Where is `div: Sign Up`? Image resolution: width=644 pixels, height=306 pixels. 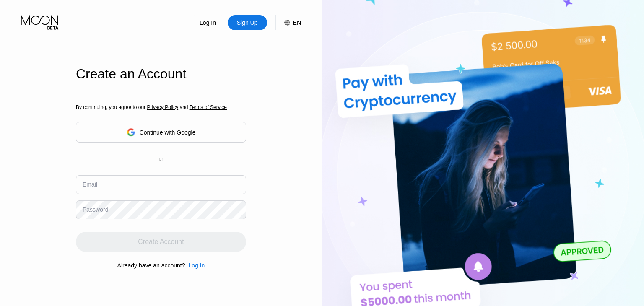
div: Sign Up is located at coordinates (247, 22).